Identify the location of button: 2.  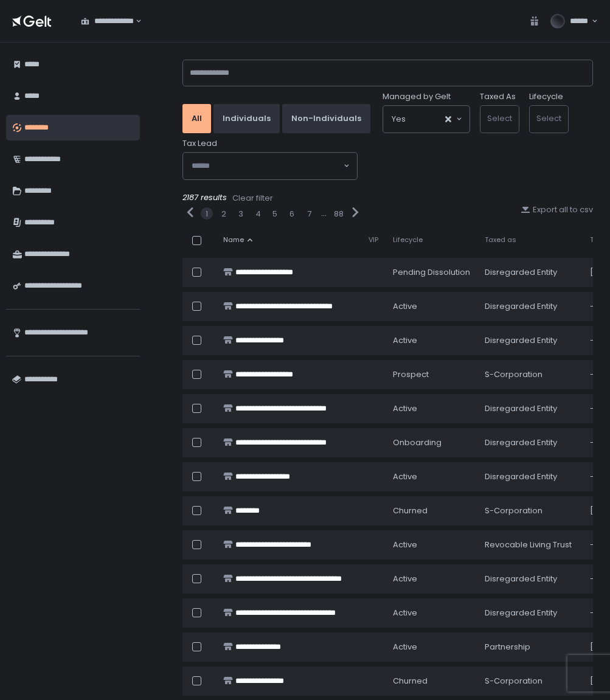
(224, 214).